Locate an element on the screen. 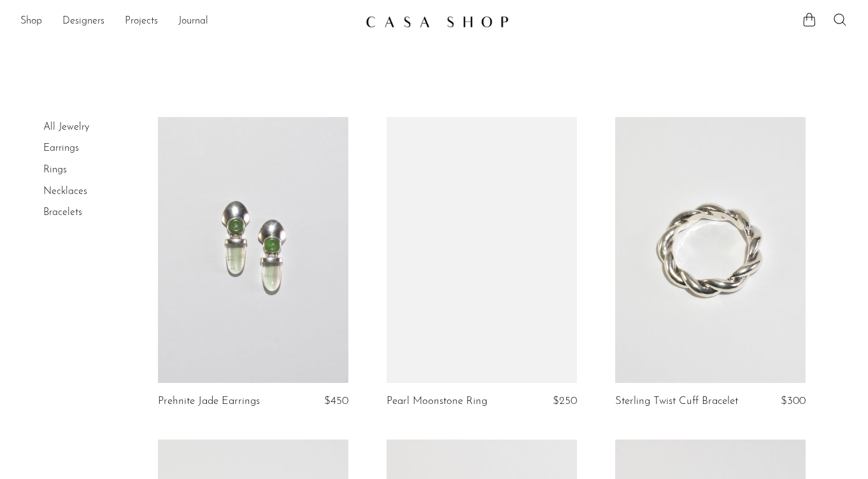 Image resolution: width=868 pixels, height=479 pixels. a: Prehnite Jade Earrings is located at coordinates (209, 401).